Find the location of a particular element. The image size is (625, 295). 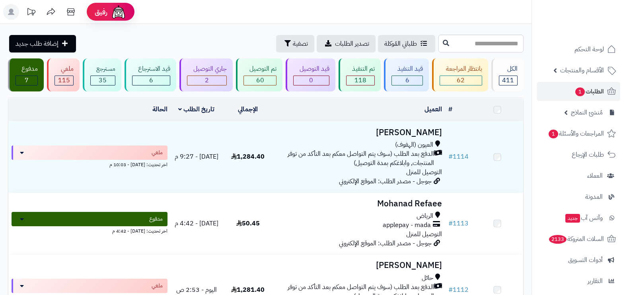

span: رفيق is located at coordinates (101, 12).